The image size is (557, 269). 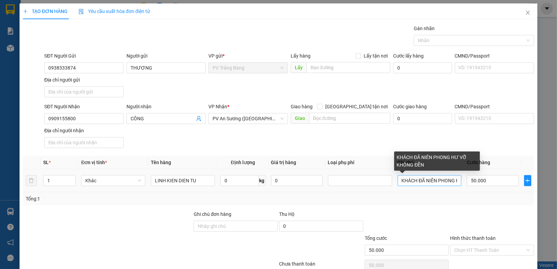 I want to click on span: Lấy tận nơi, so click(x=375, y=56).